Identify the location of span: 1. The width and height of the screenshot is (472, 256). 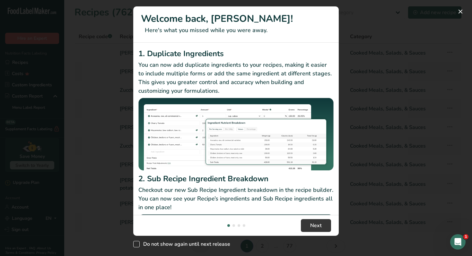
(466, 237).